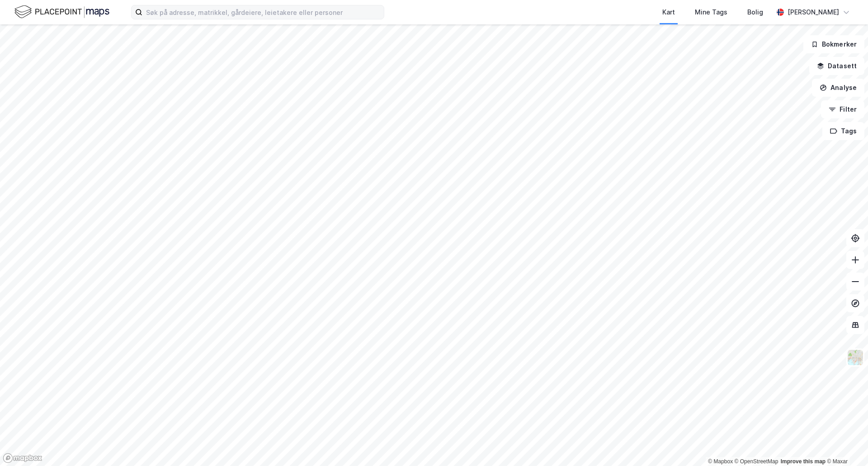 Image resolution: width=868 pixels, height=466 pixels. I want to click on button: Filter, so click(843, 109).